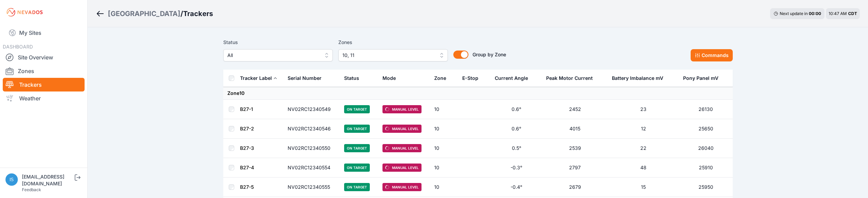 The image size is (868, 198). Describe the element at coordinates (388, 55) in the screenshot. I see `span: 10, 11` at that location.